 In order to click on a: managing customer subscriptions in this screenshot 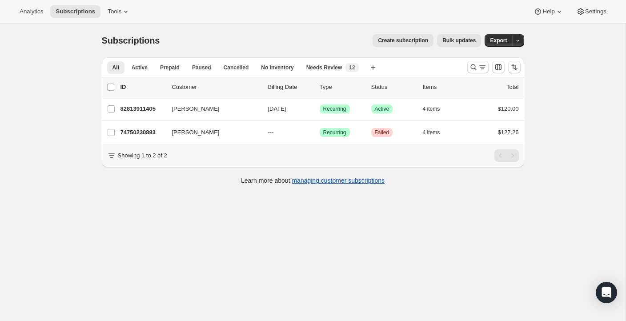, I will do `click(338, 181)`.